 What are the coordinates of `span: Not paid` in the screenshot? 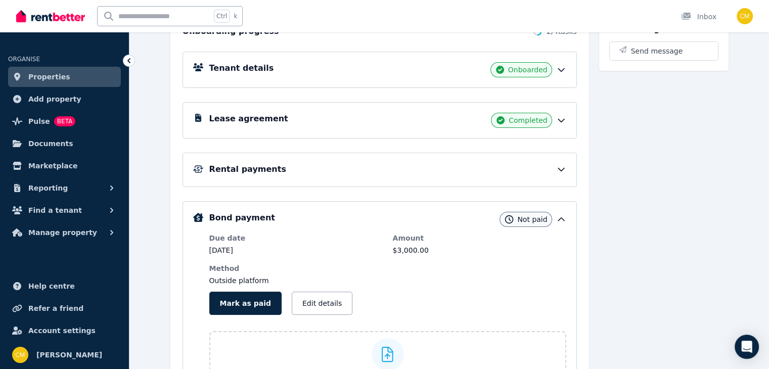 It's located at (532, 219).